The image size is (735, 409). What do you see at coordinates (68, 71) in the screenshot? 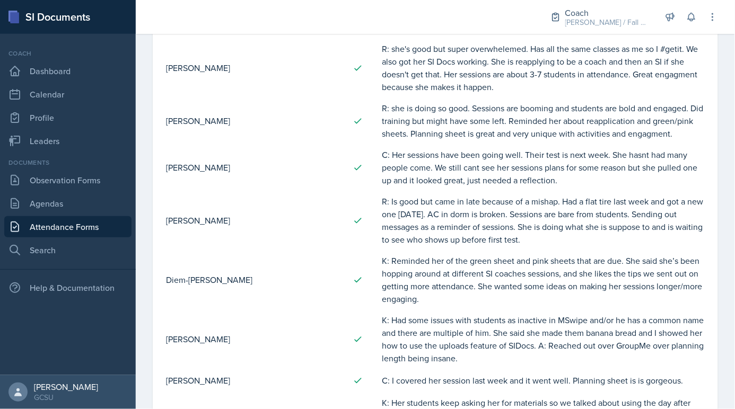
I see `a: Dashboard` at bounding box center [68, 71].